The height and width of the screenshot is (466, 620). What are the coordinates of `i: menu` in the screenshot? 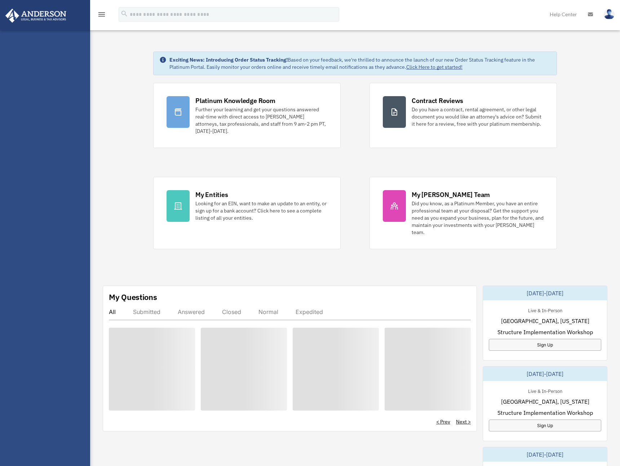 It's located at (102, 14).